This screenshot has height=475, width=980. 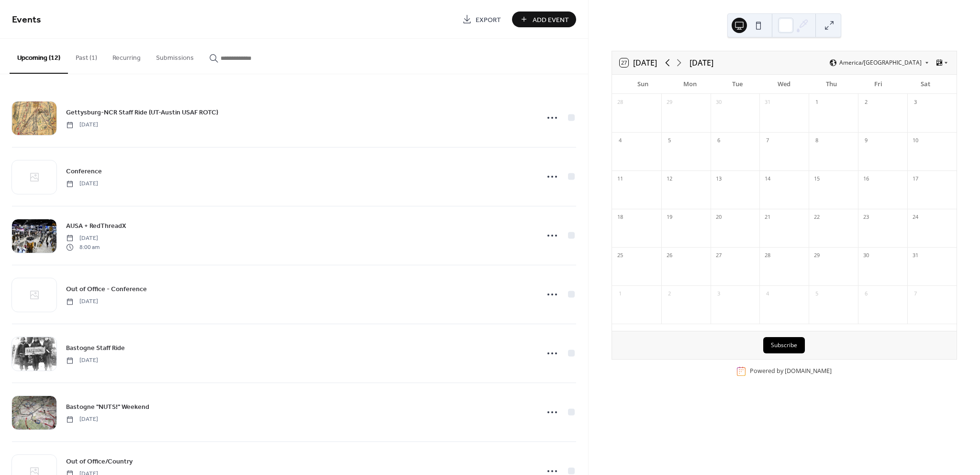 I want to click on div: 14, so click(x=767, y=179).